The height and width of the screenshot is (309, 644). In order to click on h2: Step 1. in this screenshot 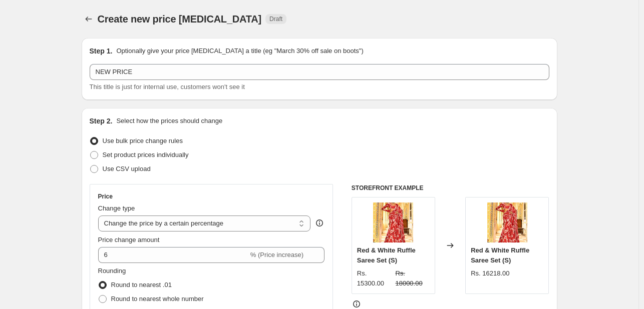, I will do `click(101, 51)`.